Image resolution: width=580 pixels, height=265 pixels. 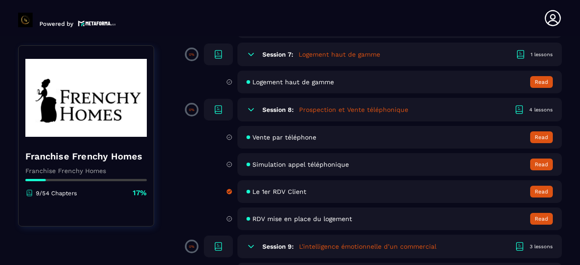 I want to click on span: Simulation appel téléphonique, so click(x=300, y=164).